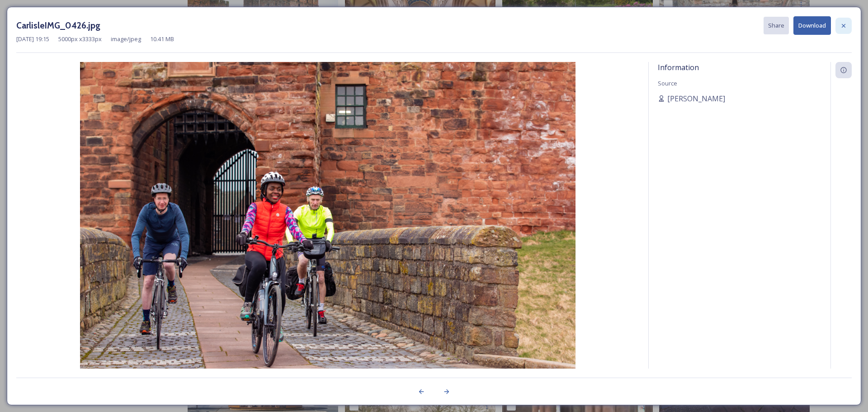 The width and height of the screenshot is (868, 412). I want to click on button: Download, so click(812, 25).